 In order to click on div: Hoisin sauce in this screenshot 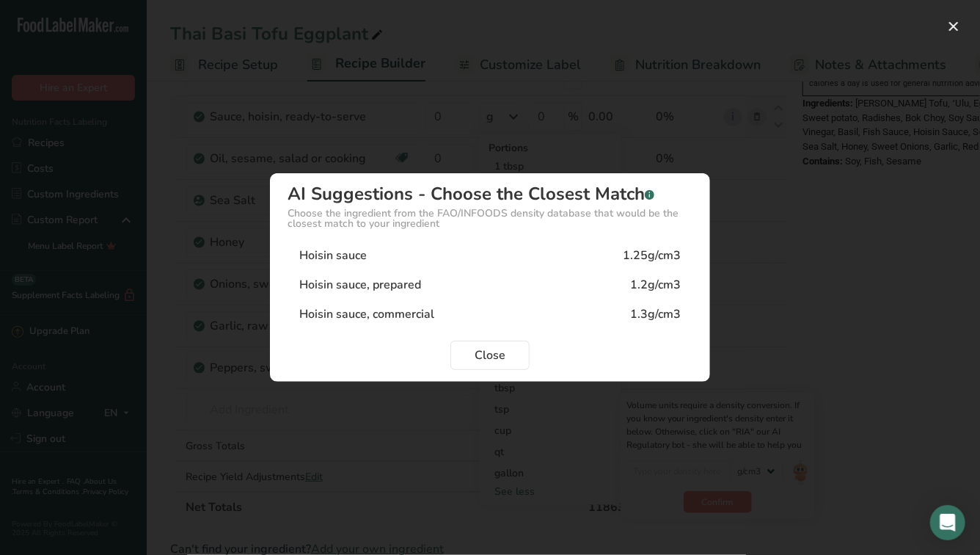, I will do `click(333, 255)`.